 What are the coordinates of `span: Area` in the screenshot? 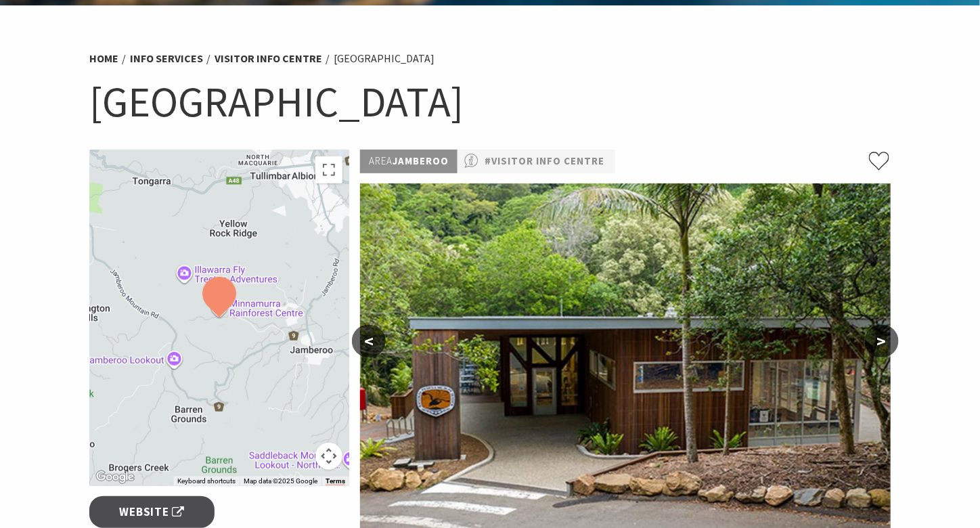 It's located at (380, 161).